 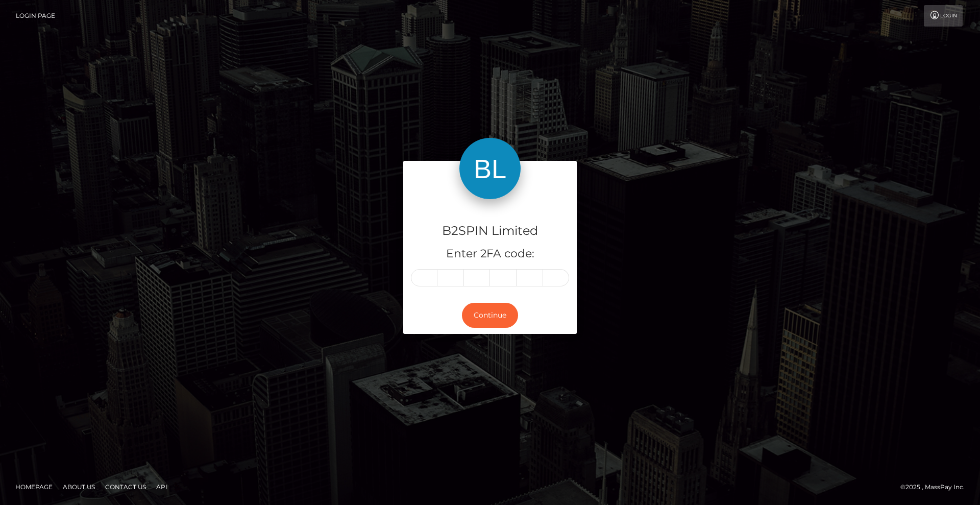 What do you see at coordinates (36, 16) in the screenshot?
I see `a: Login Page` at bounding box center [36, 16].